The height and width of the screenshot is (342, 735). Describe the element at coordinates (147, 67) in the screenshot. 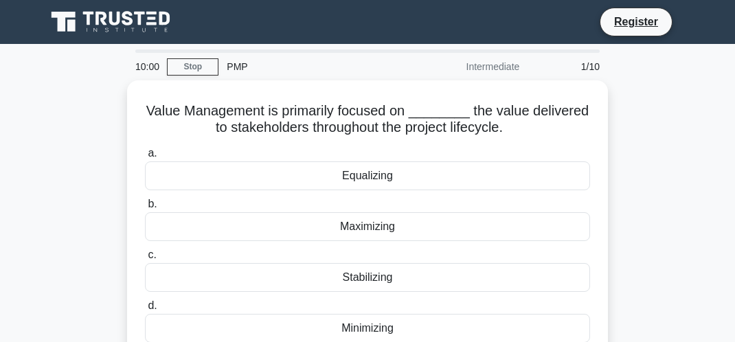

I see `div: 10:00` at that location.